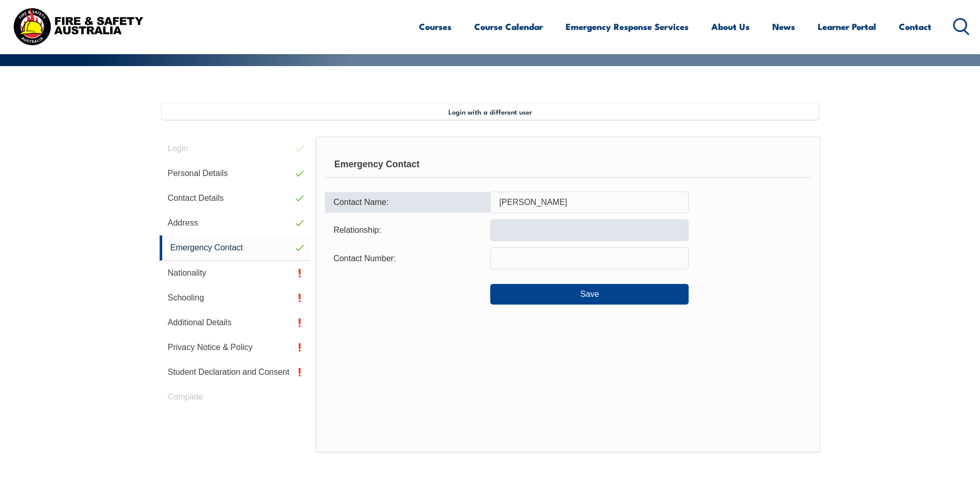 Image resolution: width=980 pixels, height=477 pixels. What do you see at coordinates (235, 347) in the screenshot?
I see `a: Privacy Notice & Policy` at bounding box center [235, 347].